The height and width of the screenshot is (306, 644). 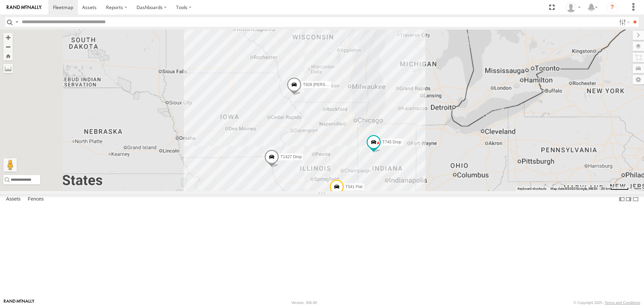 I want to click on div: AJ Klotz, so click(x=573, y=7).